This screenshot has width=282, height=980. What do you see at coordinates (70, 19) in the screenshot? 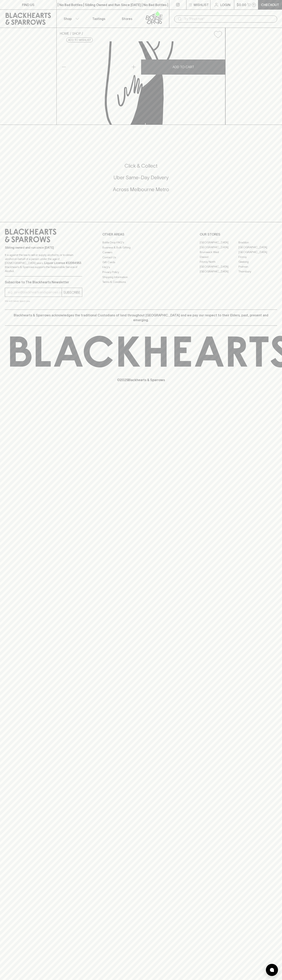
I see `button: Shop` at bounding box center [70, 19].